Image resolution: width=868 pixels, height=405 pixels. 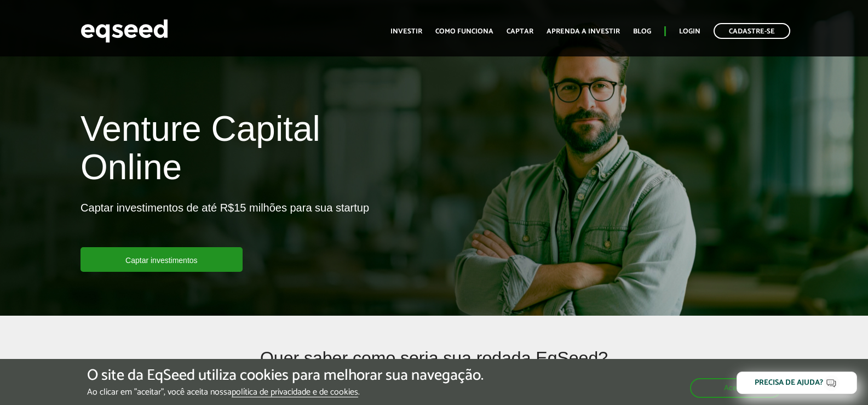 I want to click on a: Investir, so click(x=406, y=32).